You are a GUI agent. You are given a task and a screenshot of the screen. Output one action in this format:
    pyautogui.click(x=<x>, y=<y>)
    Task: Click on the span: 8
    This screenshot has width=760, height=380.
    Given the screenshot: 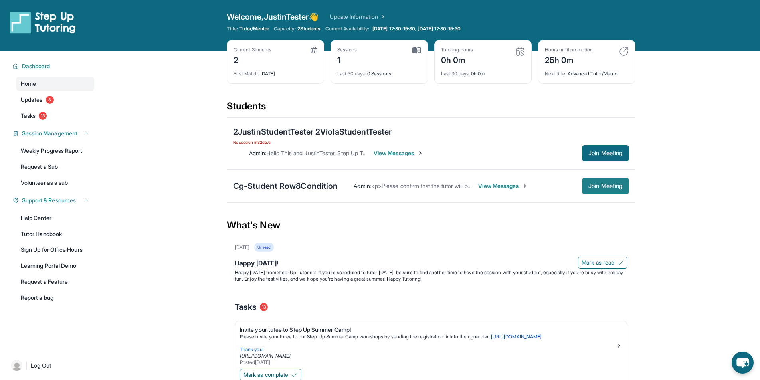 What is the action you would take?
    pyautogui.click(x=50, y=100)
    